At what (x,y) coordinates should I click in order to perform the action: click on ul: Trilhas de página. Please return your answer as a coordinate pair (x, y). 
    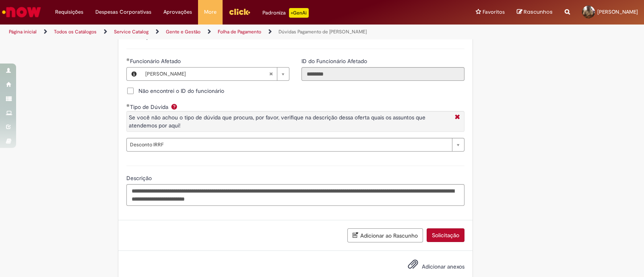
    Looking at the image, I should click on (214, 32).